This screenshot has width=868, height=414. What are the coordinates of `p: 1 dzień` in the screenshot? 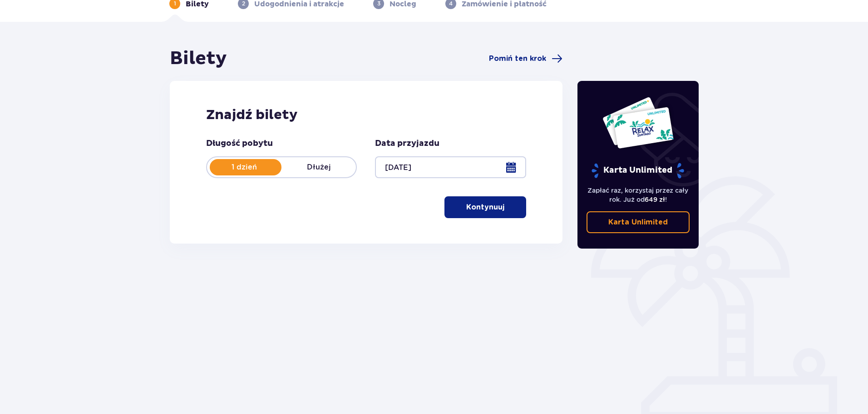 It's located at (244, 167).